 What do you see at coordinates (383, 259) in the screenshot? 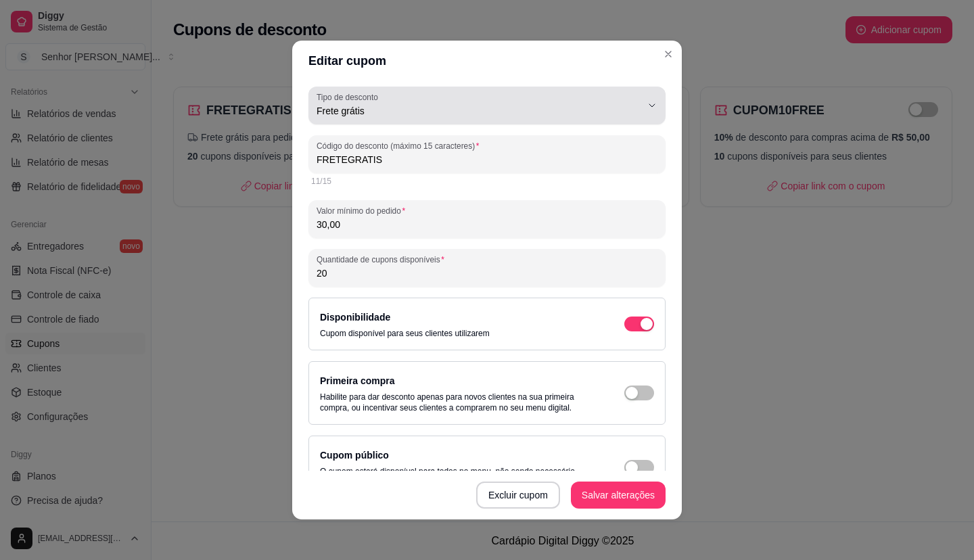
I see `label: Quantidade de cupons disponíveis` at bounding box center [383, 259].